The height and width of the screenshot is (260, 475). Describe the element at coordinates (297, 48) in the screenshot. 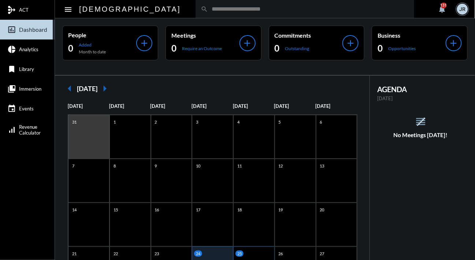

I see `p: Outstanding` at that location.